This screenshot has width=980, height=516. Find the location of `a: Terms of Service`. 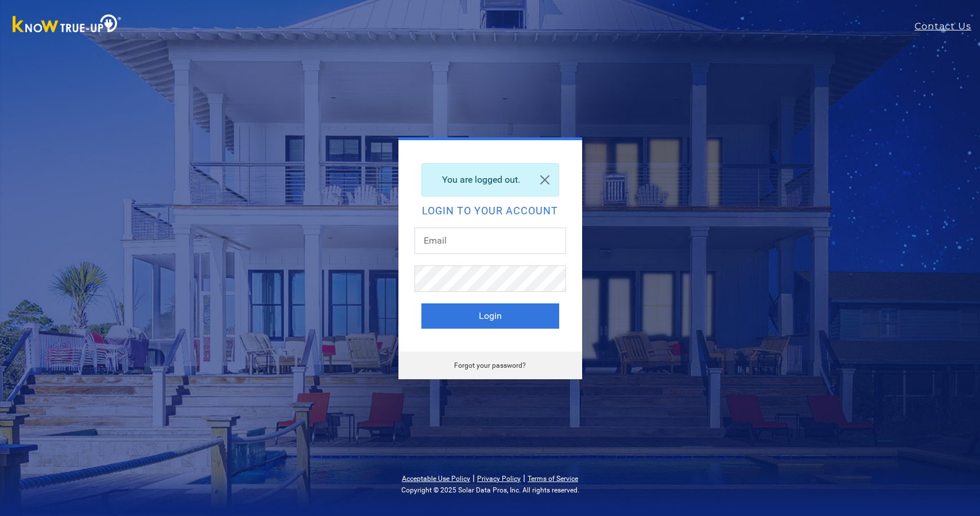

a: Terms of Service is located at coordinates (553, 478).